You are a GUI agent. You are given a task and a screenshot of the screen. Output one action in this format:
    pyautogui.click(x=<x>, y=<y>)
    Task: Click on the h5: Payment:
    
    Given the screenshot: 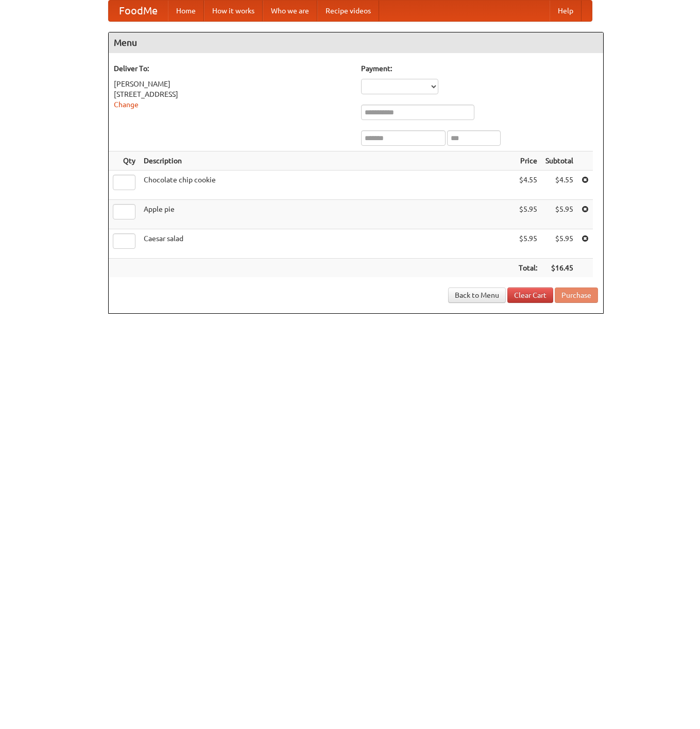 What is the action you would take?
    pyautogui.click(x=479, y=68)
    